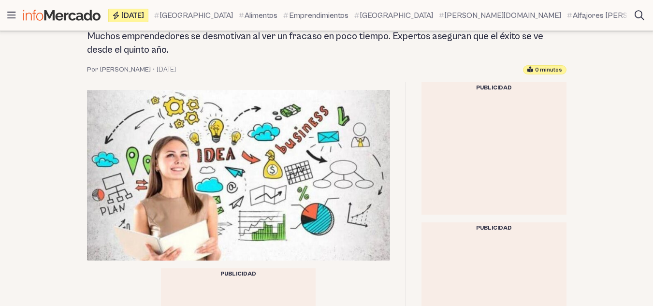 This screenshot has height=306, width=653. I want to click on time: 28 octubre, 2022 12:51, so click(166, 70).